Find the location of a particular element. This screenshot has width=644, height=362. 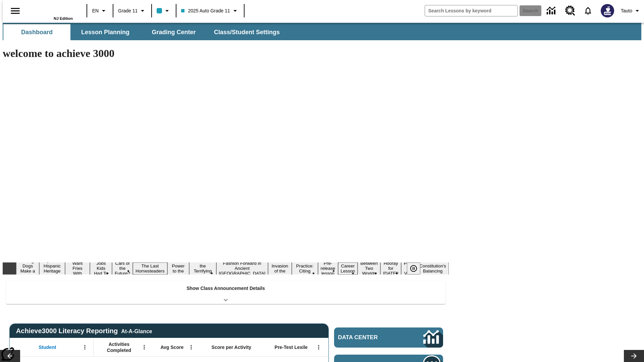

button: Slide 8 Attack of the Terrifying Tomatoes is located at coordinates (202, 269).